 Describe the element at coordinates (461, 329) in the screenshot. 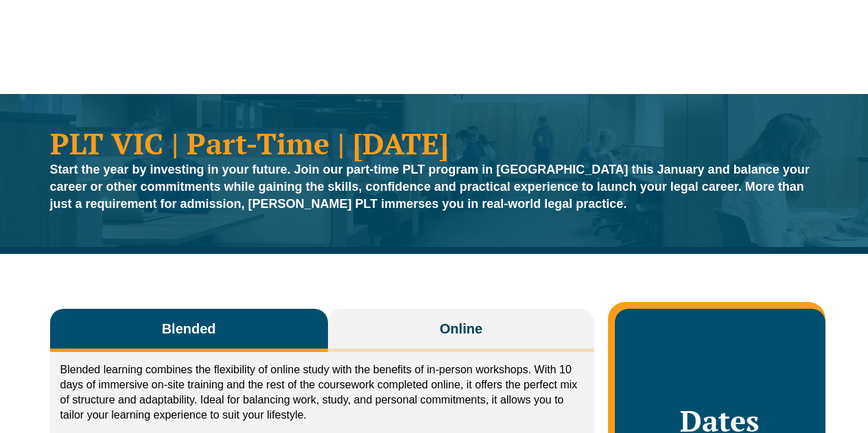

I see `span: Online` at that location.